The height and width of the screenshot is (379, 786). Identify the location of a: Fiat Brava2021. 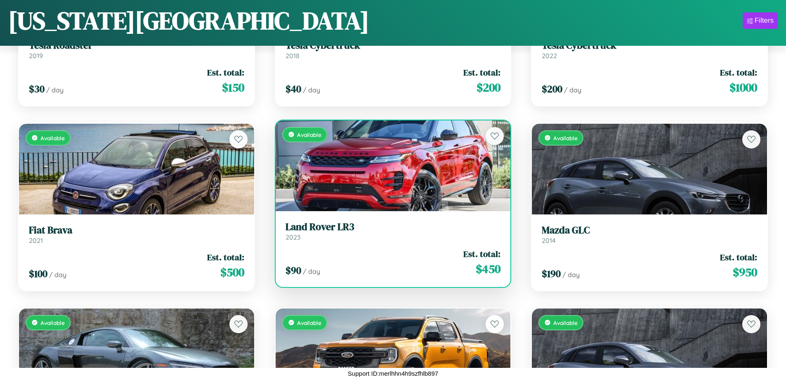
(137, 234).